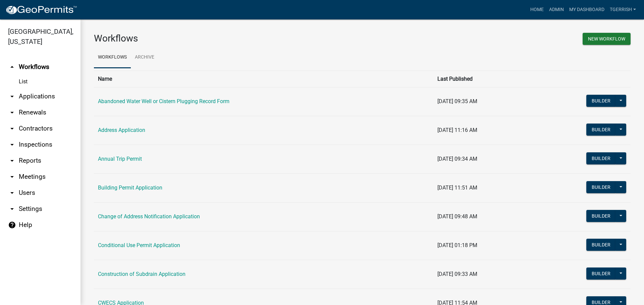 This screenshot has height=305, width=644. What do you see at coordinates (142, 274) in the screenshot?
I see `a: Construction of Subdrain Application` at bounding box center [142, 274].